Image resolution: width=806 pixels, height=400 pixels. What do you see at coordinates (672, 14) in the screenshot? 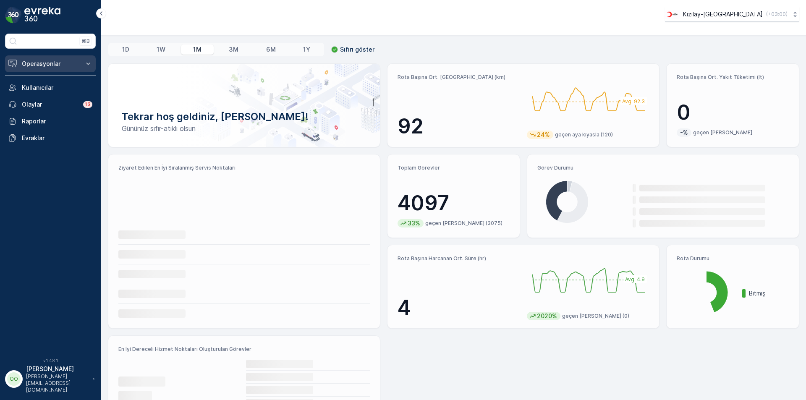
I see `img: k%C4%B1z%C4%B1lay.png` at bounding box center [672, 14].